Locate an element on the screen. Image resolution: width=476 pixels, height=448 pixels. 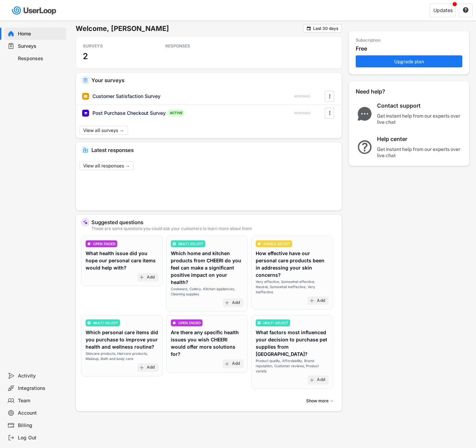
div: Cookware, Cutlery, Kitchen appliances, Cleaning supplies is located at coordinates (207, 291).